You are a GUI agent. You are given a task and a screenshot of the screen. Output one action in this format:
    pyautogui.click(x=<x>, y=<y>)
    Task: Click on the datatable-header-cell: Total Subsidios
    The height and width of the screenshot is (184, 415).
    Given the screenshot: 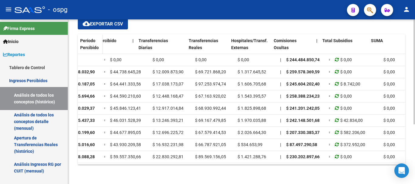 What is the action you would take?
    pyautogui.click(x=341, y=47)
    